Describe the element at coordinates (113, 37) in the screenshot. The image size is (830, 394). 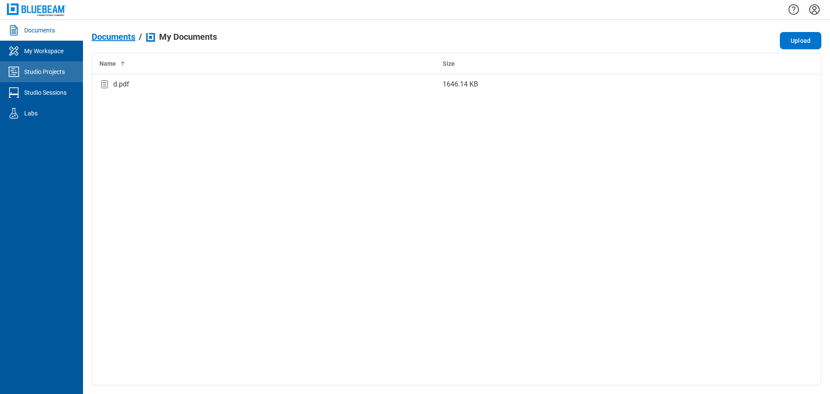
I see `span: Documents` at that location.